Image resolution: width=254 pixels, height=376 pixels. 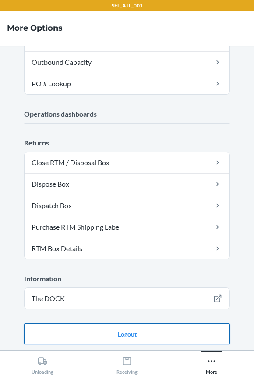 I want to click on h4: More Options, so click(x=35, y=28).